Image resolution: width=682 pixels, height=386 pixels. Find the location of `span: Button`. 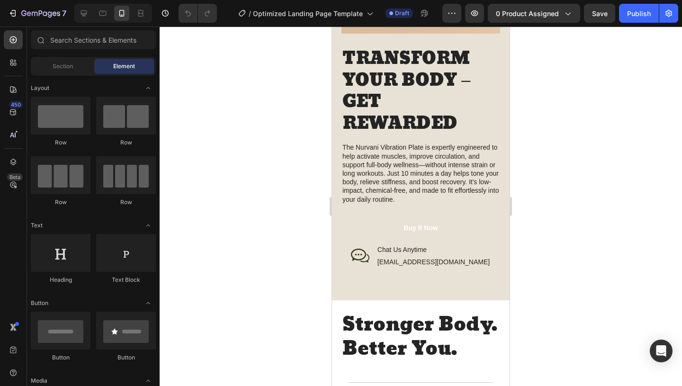

span: Button is located at coordinates (39, 303).